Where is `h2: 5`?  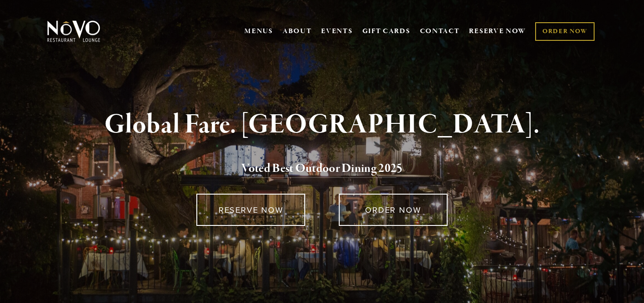
h2: 5 is located at coordinates (322, 169).